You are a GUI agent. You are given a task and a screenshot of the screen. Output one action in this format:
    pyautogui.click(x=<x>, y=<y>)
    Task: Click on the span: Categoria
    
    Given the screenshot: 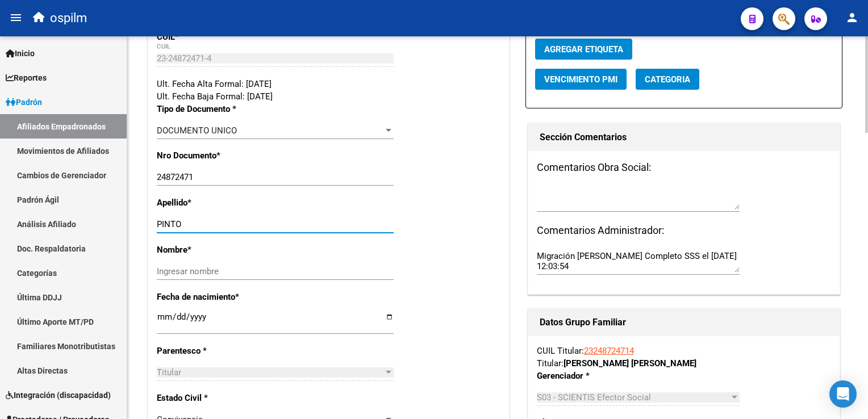 What is the action you would take?
    pyautogui.click(x=667, y=79)
    